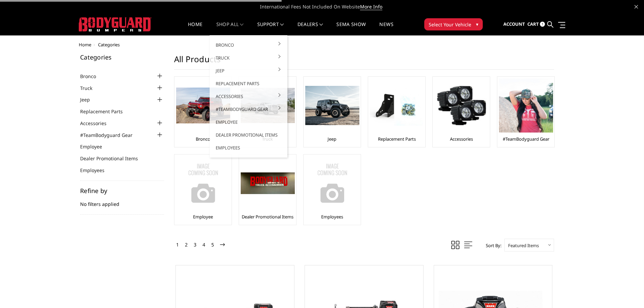  Describe the element at coordinates (492, 245) in the screenshot. I see `label: Sort By:` at that location.